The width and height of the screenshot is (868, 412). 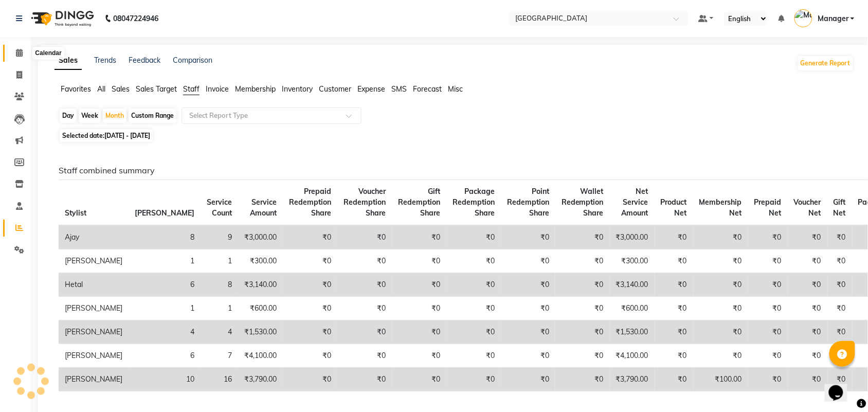 I want to click on span: Product Net, so click(x=673, y=207).